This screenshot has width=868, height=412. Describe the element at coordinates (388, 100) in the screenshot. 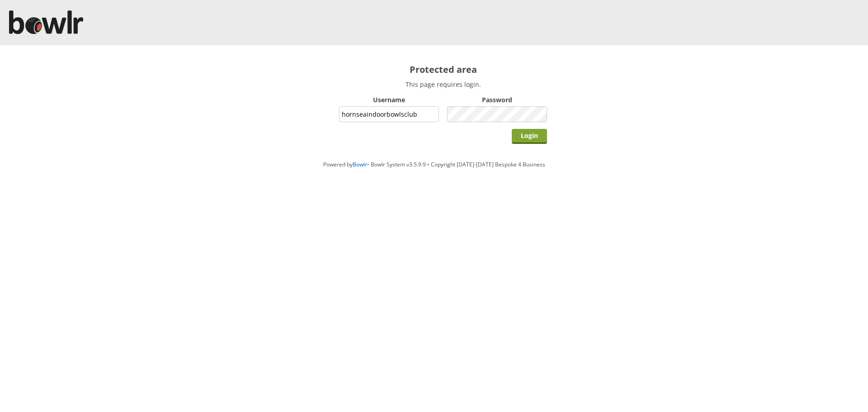

I see `label: Username` at that location.